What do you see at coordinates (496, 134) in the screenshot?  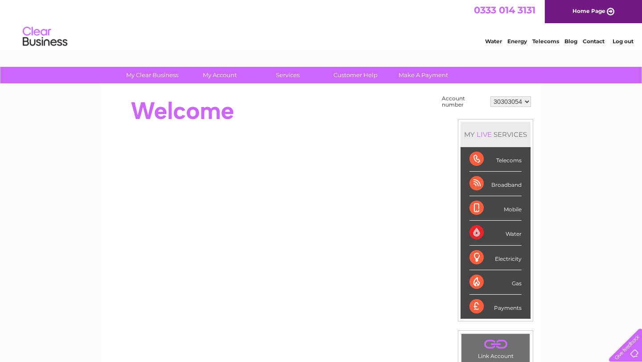 I see `div: MY SERVICES` at bounding box center [496, 134].